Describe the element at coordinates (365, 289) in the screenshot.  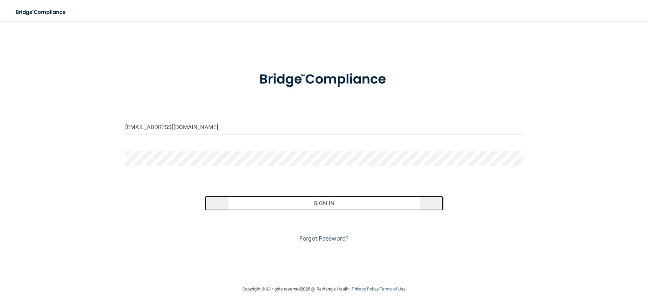
I see `a: Privacy Policy` at that location.